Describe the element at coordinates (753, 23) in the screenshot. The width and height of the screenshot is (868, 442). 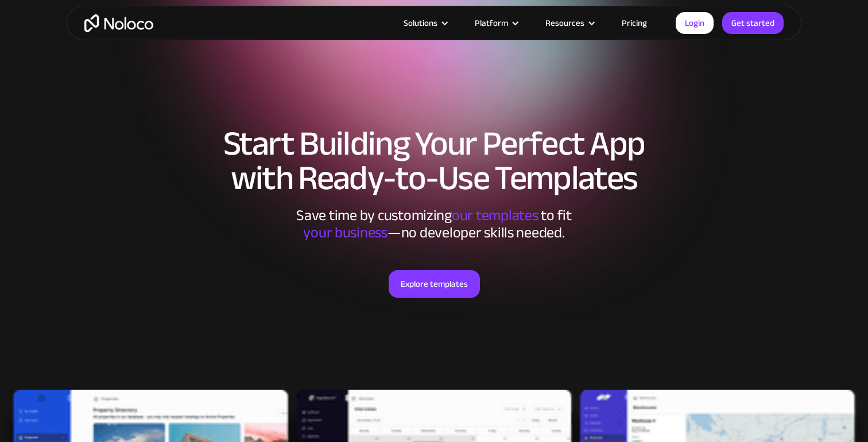
I see `a: Get started` at that location.